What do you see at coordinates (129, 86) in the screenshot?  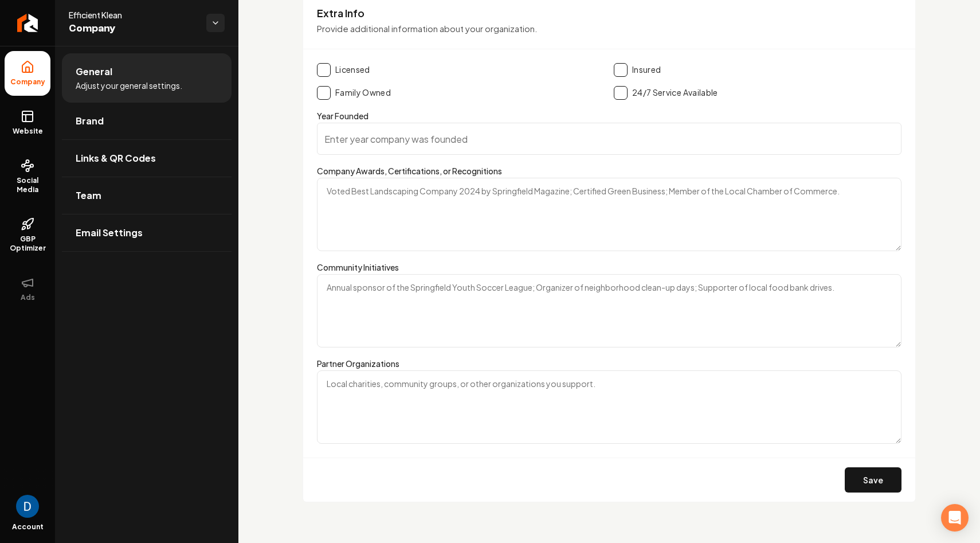 I see `span: Adjust your general settings.` at bounding box center [129, 86].